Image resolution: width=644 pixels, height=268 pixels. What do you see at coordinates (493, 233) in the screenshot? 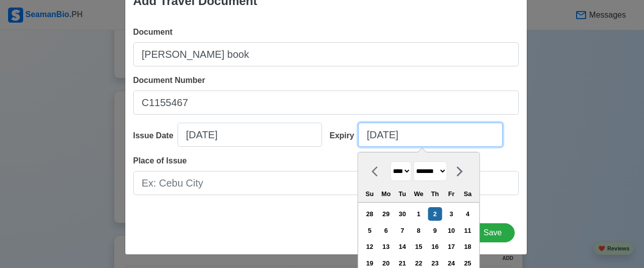
I see `button: Save` at bounding box center [493, 233].